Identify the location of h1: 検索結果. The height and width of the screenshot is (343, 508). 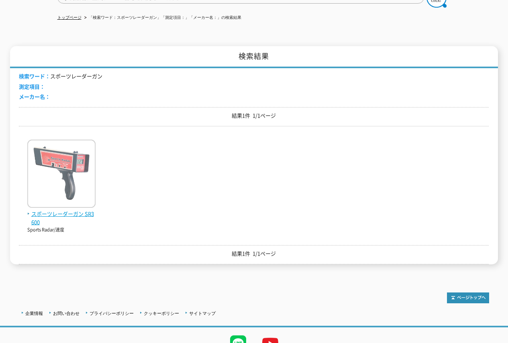
(254, 57).